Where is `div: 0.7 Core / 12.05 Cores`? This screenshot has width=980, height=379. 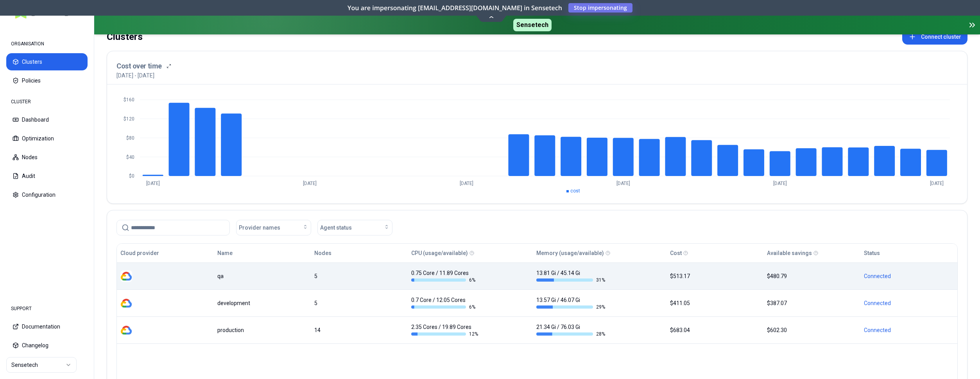 div: 0.7 Core / 12.05 Cores is located at coordinates (446, 303).